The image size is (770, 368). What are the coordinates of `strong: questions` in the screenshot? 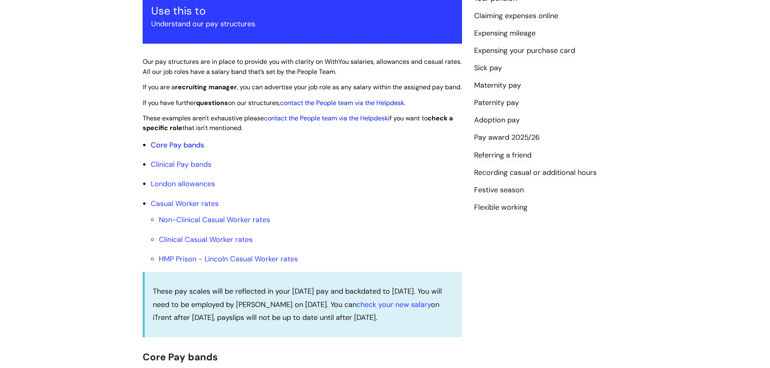 It's located at (212, 103).